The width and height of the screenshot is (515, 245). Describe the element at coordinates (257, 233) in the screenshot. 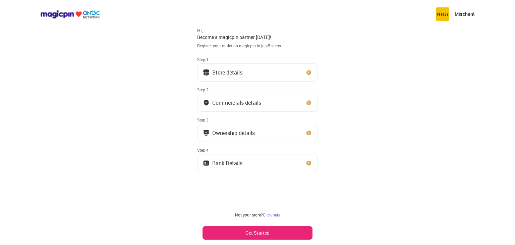

I see `button: Get Started` at that location.